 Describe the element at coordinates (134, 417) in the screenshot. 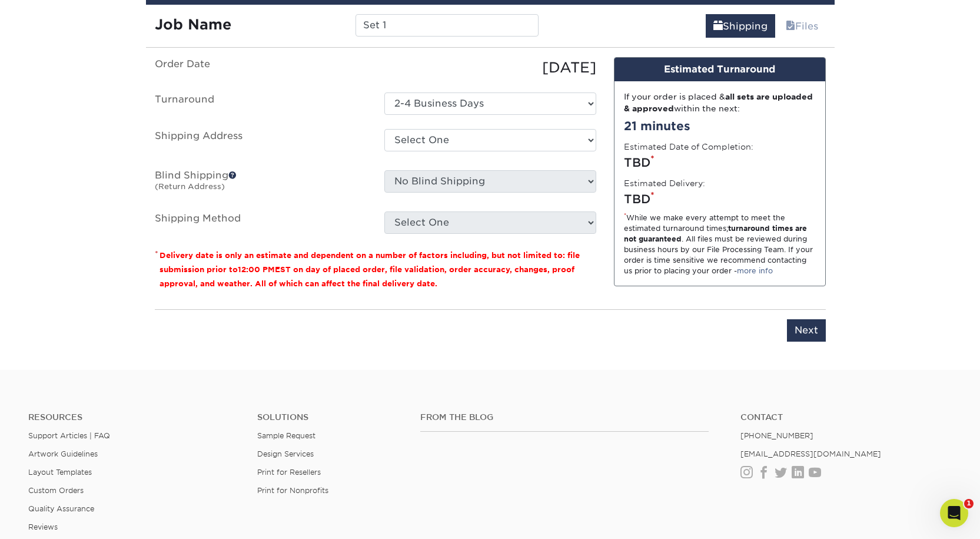

I see `h4: Resources` at that location.